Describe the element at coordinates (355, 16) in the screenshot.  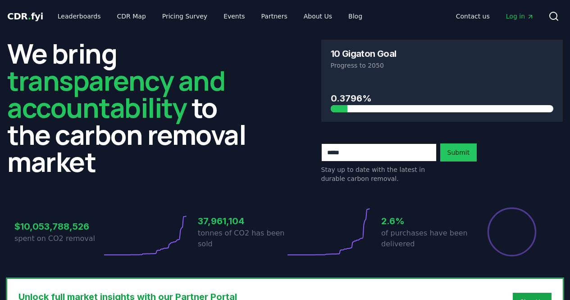
I see `a: Blog` at that location.